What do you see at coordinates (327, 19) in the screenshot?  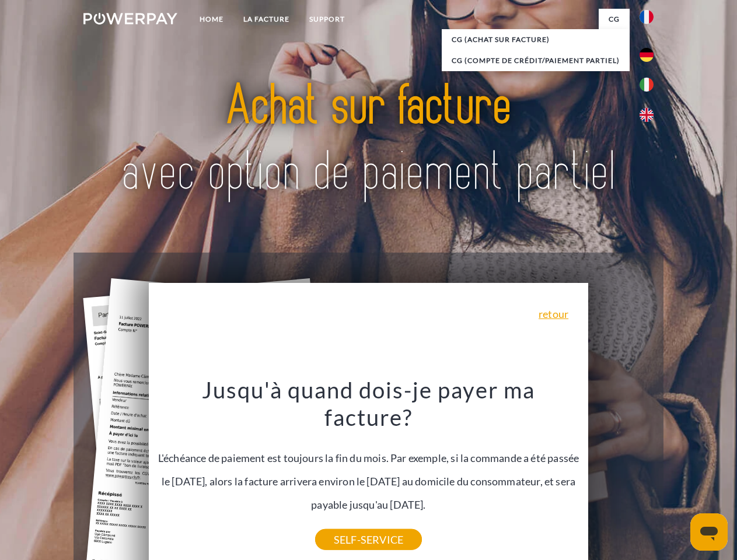 I see `a: Support` at bounding box center [327, 19].